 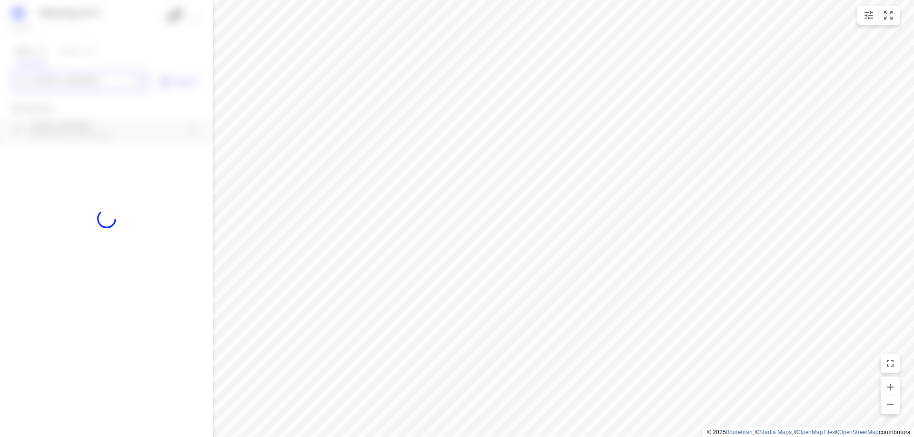 I want to click on button: Map settings, so click(x=868, y=15).